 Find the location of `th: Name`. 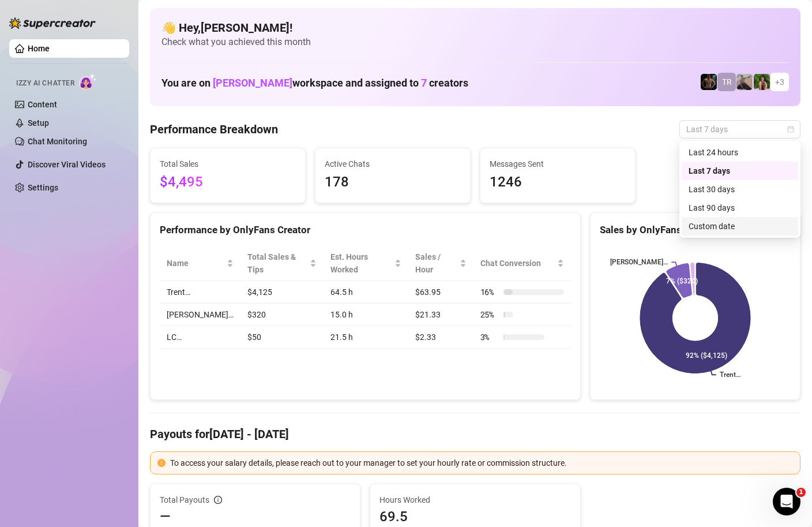

th: Name is located at coordinates (200, 263).